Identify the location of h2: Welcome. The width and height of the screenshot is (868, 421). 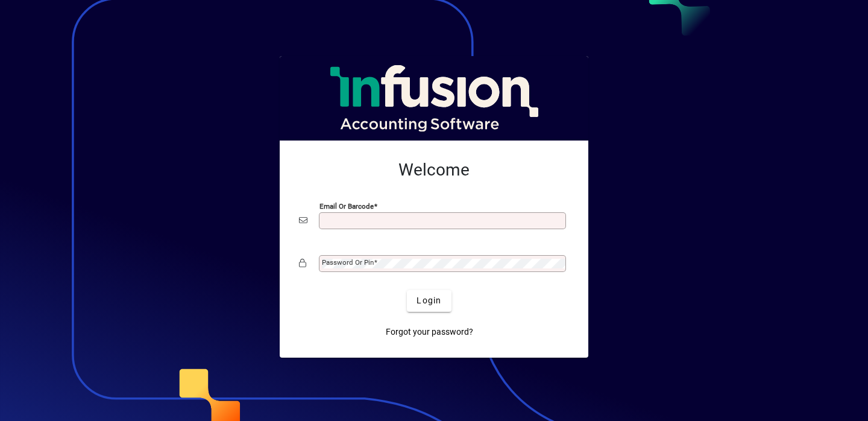
(434, 170).